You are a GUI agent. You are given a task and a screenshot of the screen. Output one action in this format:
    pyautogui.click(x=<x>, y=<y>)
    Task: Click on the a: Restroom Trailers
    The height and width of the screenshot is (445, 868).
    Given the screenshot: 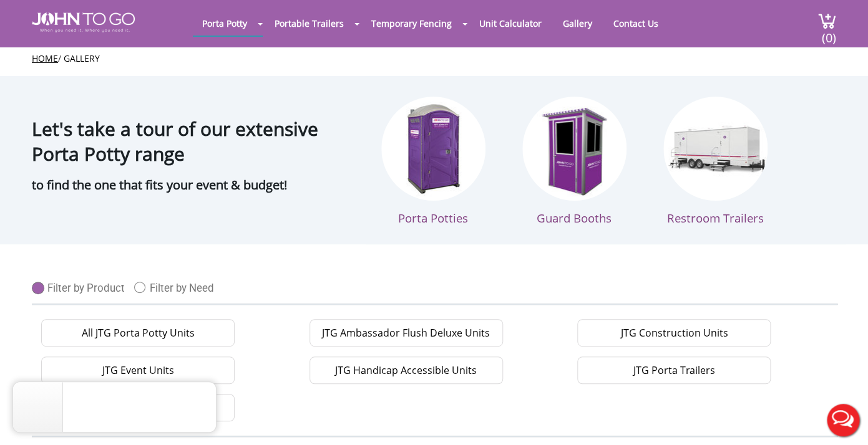 What is the action you would take?
    pyautogui.click(x=715, y=161)
    